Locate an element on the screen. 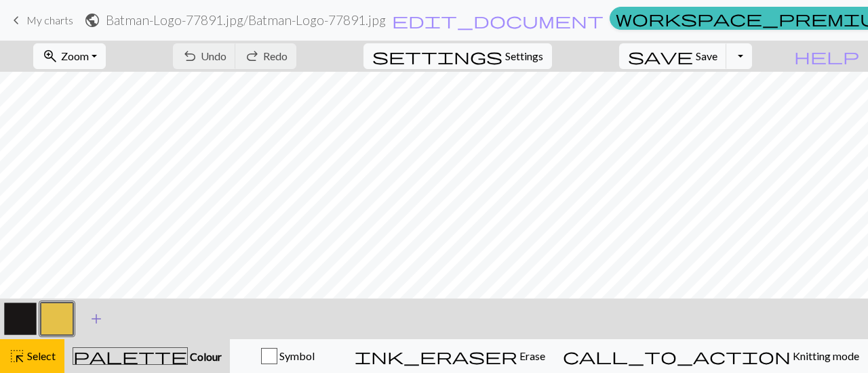 The width and height of the screenshot is (868, 373). span: keyboard_arrow_left is located at coordinates (16, 20).